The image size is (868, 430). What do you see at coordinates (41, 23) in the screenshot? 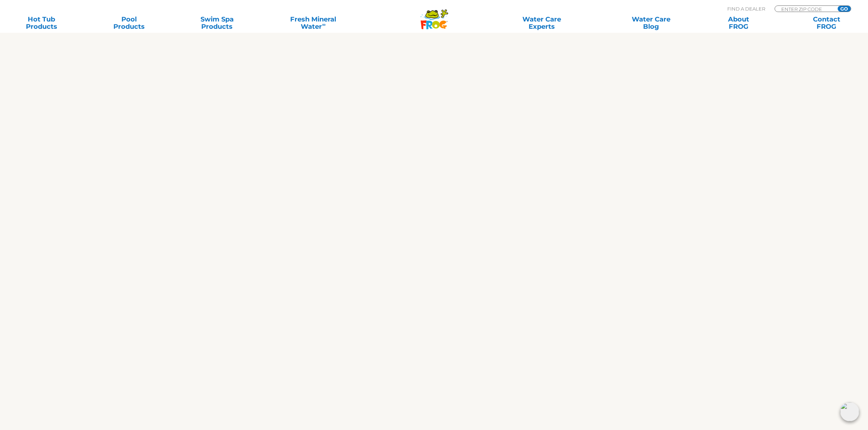
I see `a: Hot TubProducts` at bounding box center [41, 23].